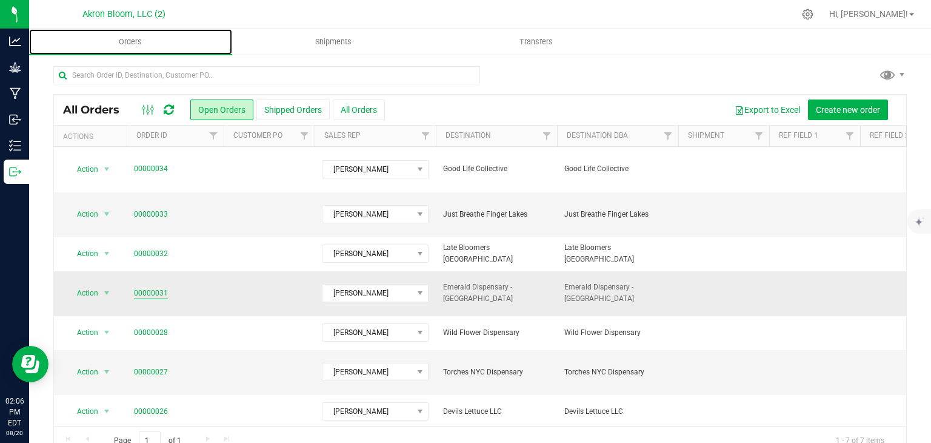 This screenshot has width=931, height=443. What do you see at coordinates (130, 42) in the screenshot?
I see `span: Orders` at bounding box center [130, 42].